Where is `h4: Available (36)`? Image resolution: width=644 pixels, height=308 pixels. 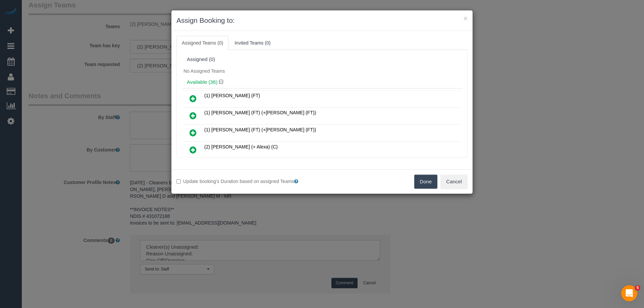
h4: Available (36) is located at coordinates (322, 82).